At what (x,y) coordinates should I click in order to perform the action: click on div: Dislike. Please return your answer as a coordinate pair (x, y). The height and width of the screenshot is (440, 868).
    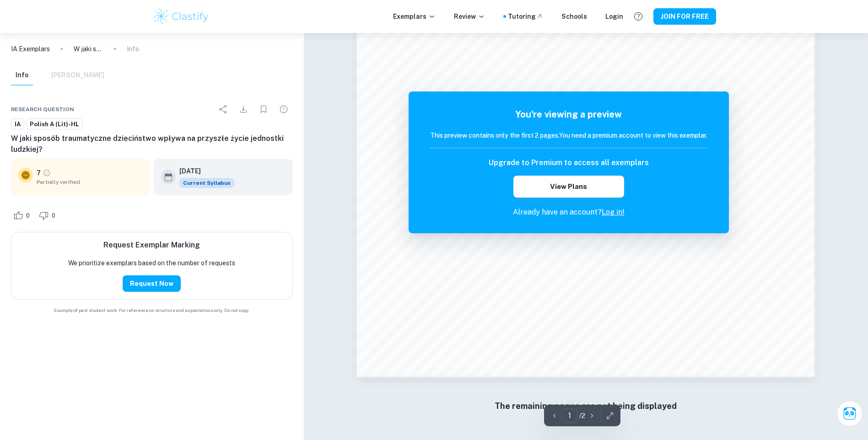
    Looking at the image, I should click on (49, 215).